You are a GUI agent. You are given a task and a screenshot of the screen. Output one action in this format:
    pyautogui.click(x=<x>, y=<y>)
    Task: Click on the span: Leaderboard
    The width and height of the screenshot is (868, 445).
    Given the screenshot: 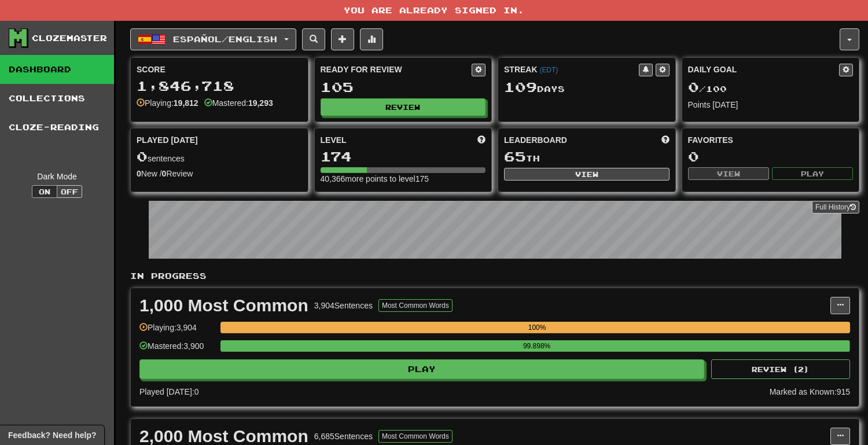 What is the action you would take?
    pyautogui.click(x=535, y=140)
    